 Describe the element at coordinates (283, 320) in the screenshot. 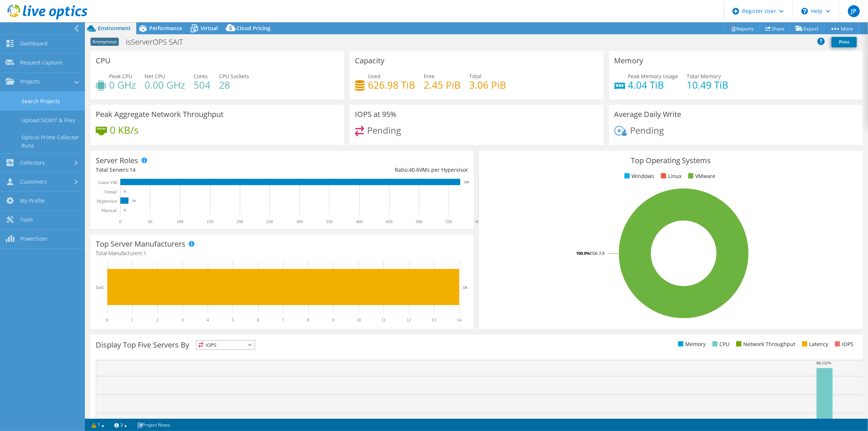

I see `text: 7` at that location.